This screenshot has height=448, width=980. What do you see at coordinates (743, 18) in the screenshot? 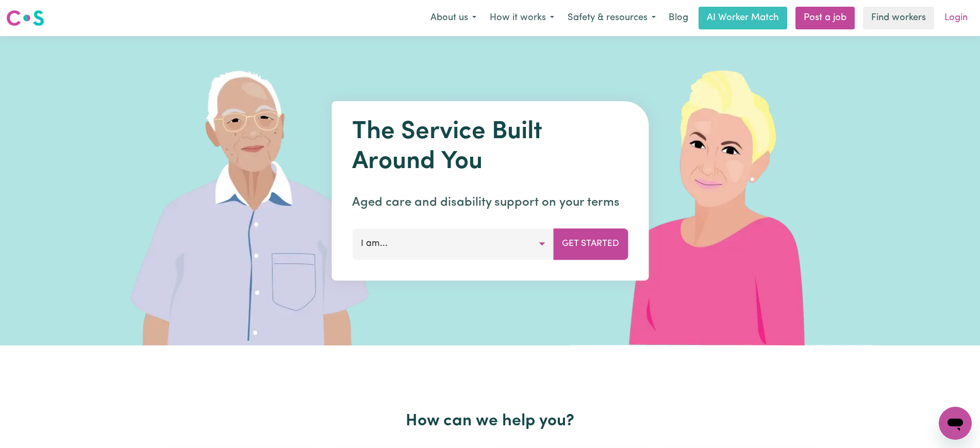
I see `a: AI Worker Match` at bounding box center [743, 18].